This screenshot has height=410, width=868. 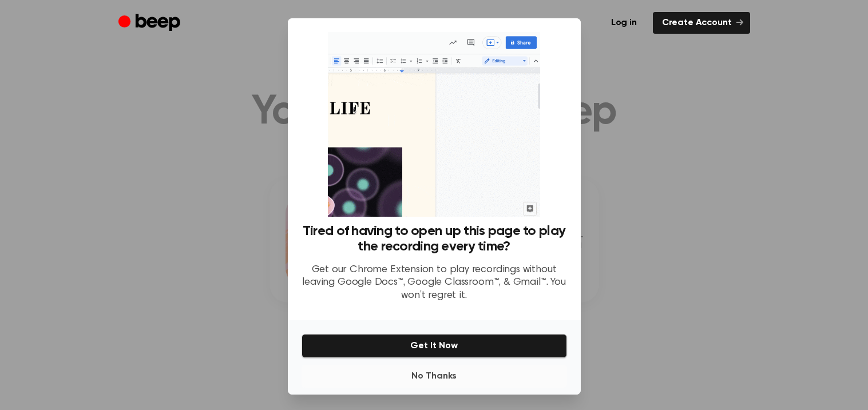 I want to click on button: No Thanks, so click(x=434, y=377).